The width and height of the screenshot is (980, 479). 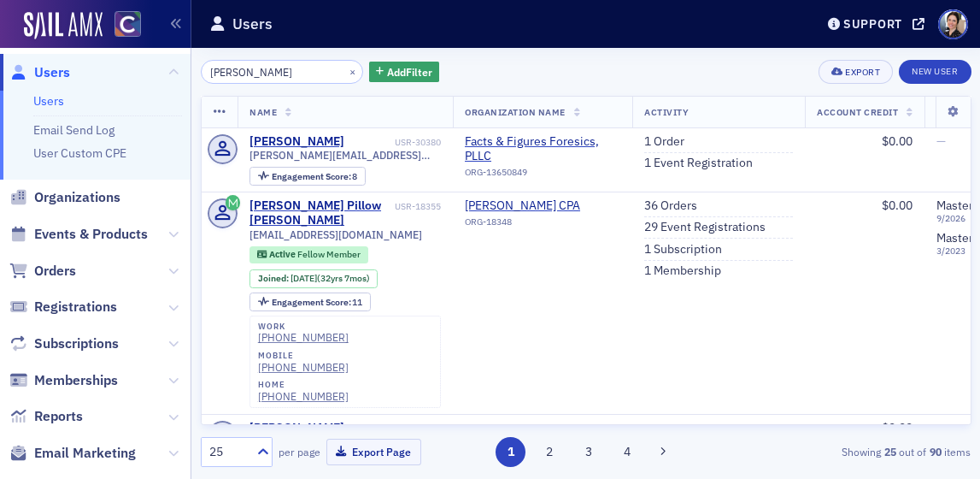 I want to click on strong: 25, so click(x=890, y=451).